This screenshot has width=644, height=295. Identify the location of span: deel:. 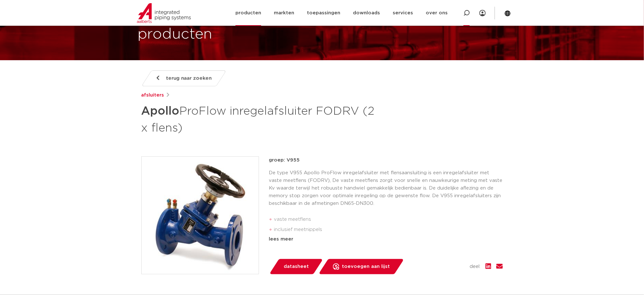
(476, 267).